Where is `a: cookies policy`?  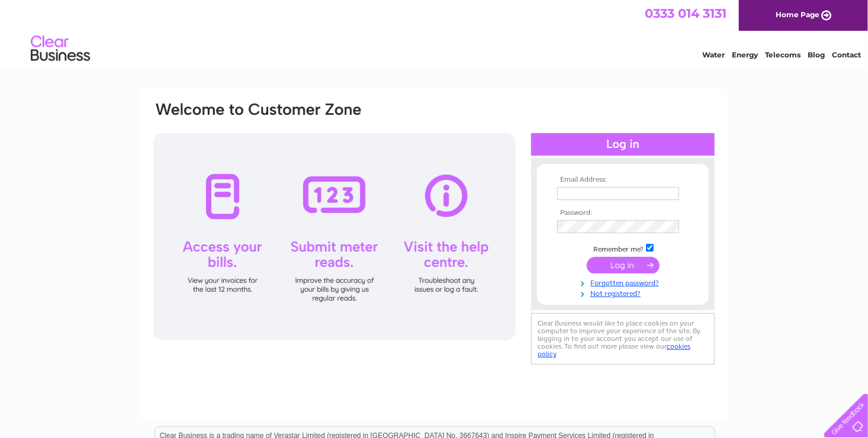
a: cookies policy is located at coordinates (614, 350).